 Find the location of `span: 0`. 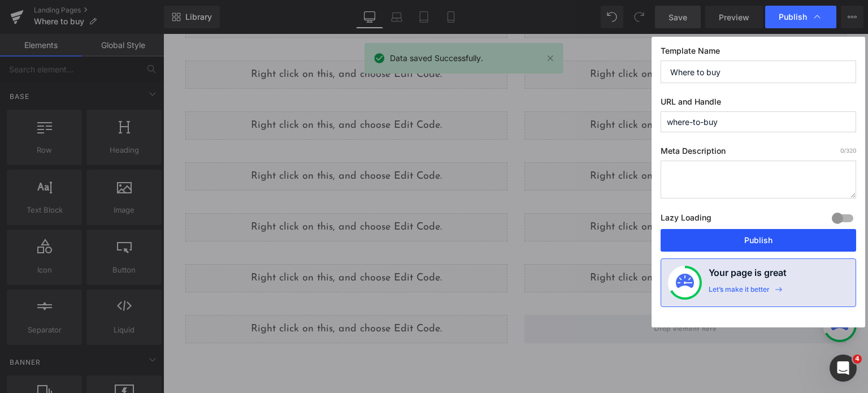

span: 0 is located at coordinates (842, 151).